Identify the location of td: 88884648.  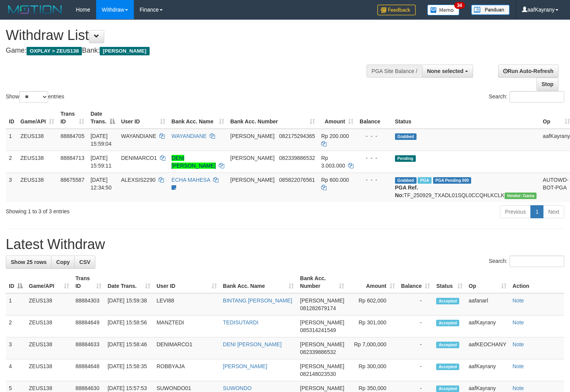
(88, 370).